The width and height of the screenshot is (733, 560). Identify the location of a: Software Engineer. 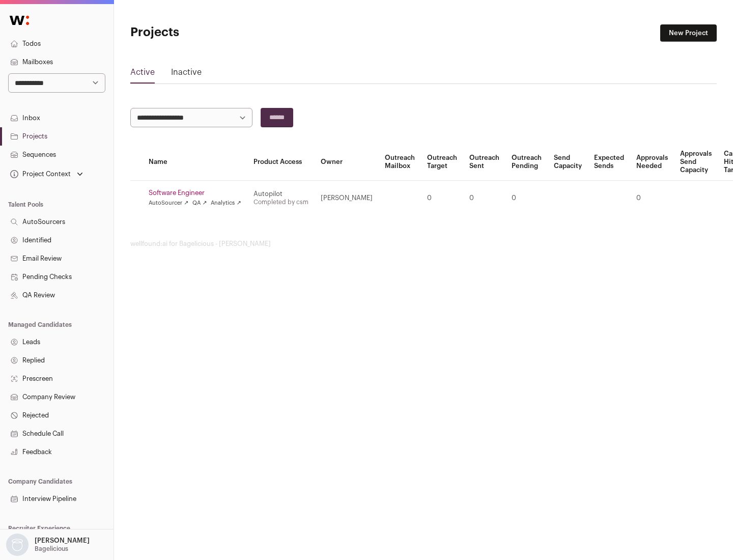
(195, 193).